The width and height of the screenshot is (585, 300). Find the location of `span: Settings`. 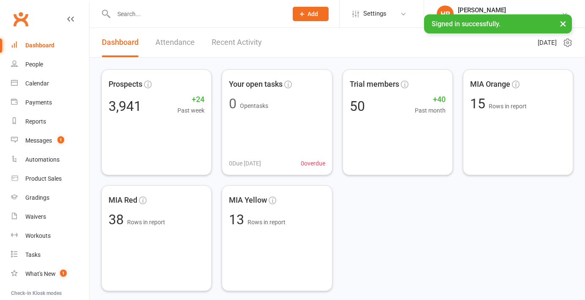

span: Settings is located at coordinates (375, 14).